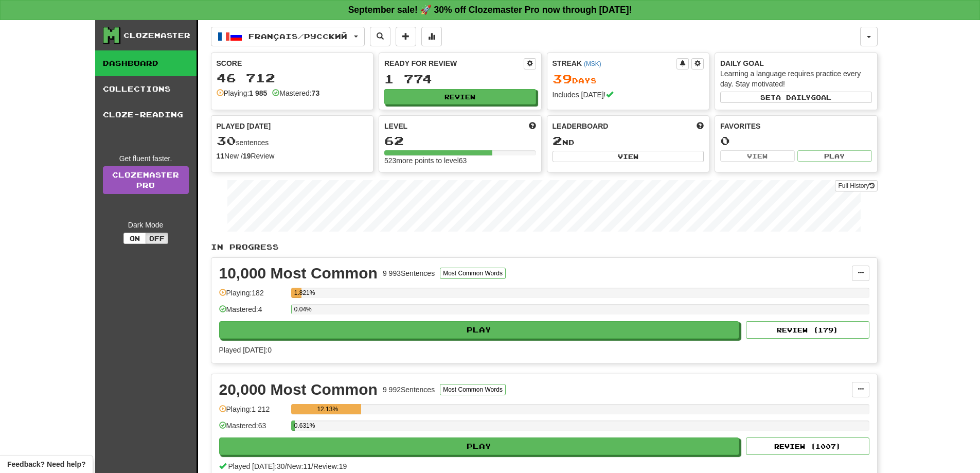 This screenshot has height=473, width=980. Describe the element at coordinates (796, 79) in the screenshot. I see `div: Learning a language requires practice every day. Stay motivated!` at that location.